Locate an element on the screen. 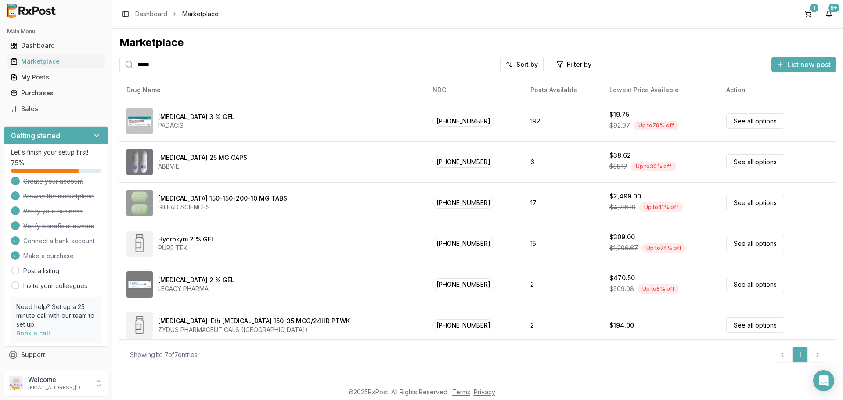 This screenshot has width=843, height=400. td: 15 is located at coordinates (563, 243).